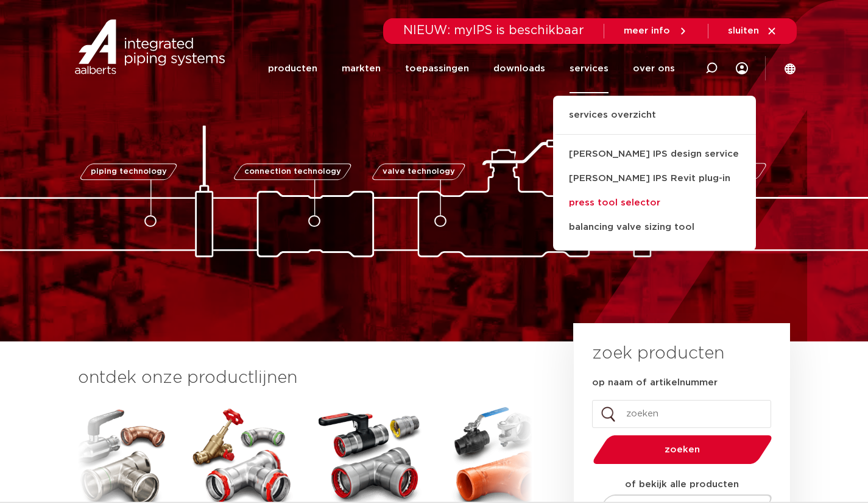 The height and width of the screenshot is (503, 868). What do you see at coordinates (654, 121) in the screenshot?
I see `a: services overzicht` at bounding box center [654, 121].